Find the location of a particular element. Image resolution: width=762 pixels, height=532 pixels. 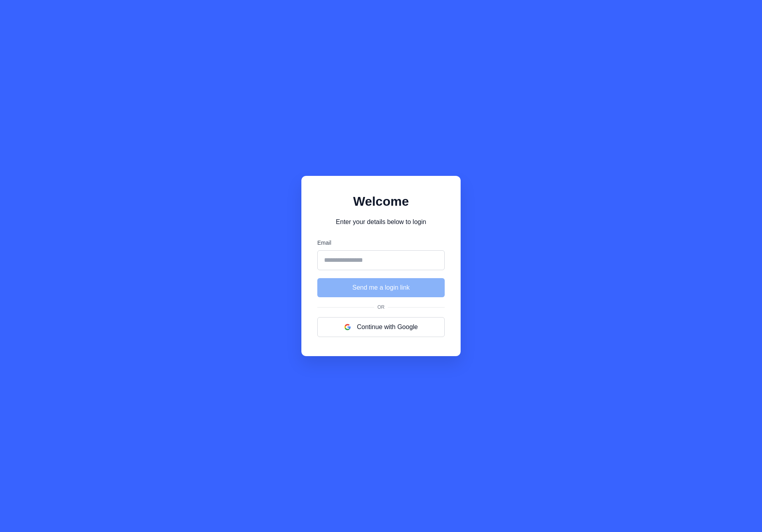

img: google logo is located at coordinates (348, 327).